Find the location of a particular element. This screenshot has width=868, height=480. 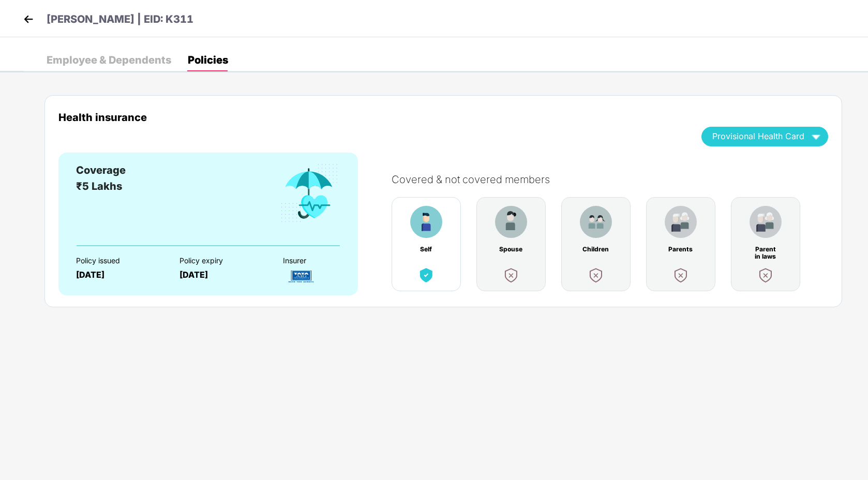

div: Health insurance is located at coordinates (372, 117).